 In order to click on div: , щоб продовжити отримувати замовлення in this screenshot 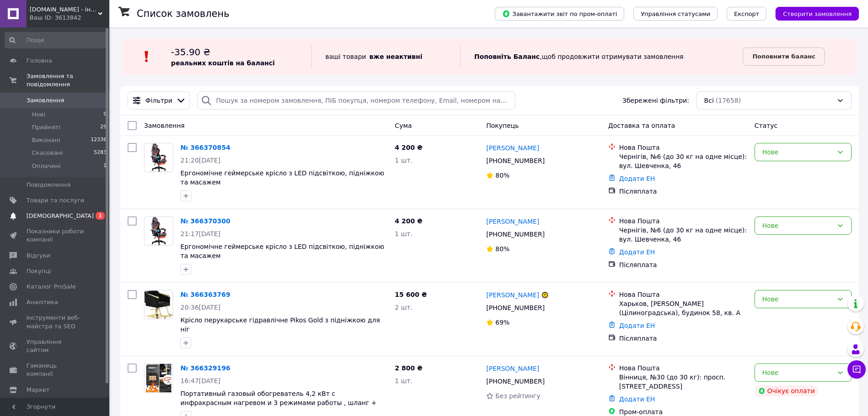, I will do `click(602, 57)`.